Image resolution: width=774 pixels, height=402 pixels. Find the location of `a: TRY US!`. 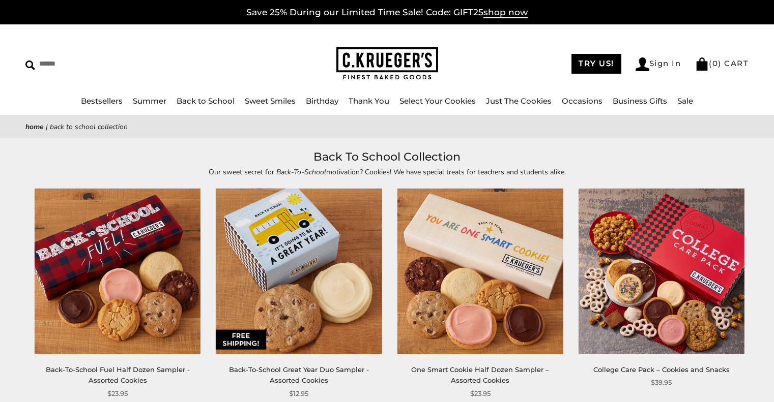

a: TRY US! is located at coordinates (596, 64).